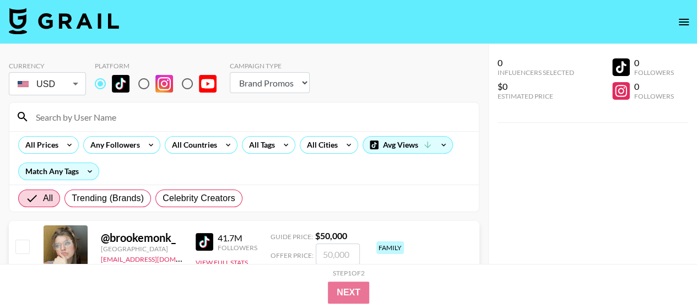 The image size is (697, 308). What do you see at coordinates (349, 273) in the screenshot?
I see `div: Step 1 of 2` at bounding box center [349, 273].